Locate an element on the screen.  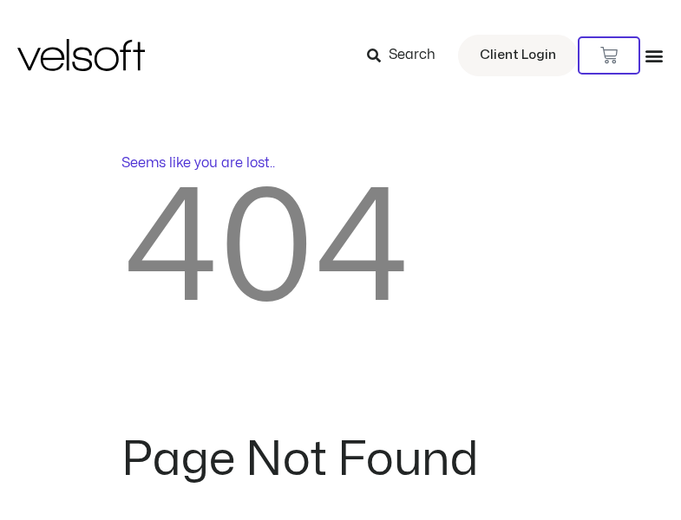
h2: 404 is located at coordinates (341, 251).